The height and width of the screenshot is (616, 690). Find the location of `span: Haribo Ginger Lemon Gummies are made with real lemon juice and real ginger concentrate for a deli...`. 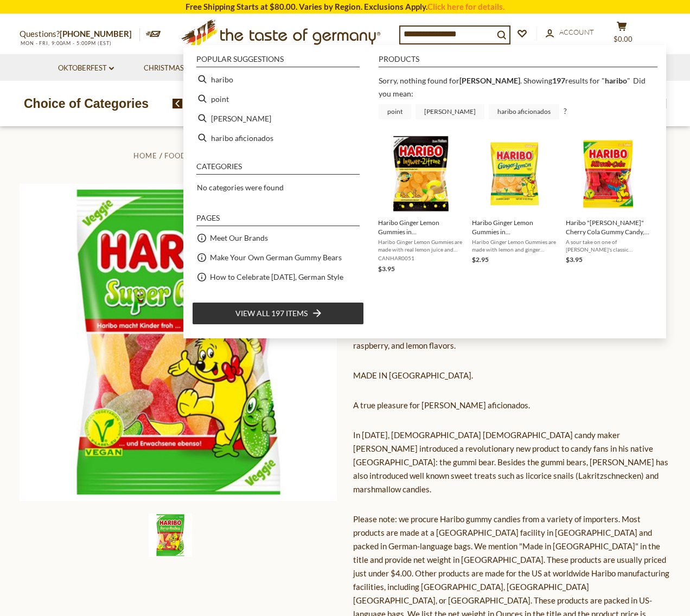

span: Haribo Ginger Lemon Gummies are made with real lemon juice and real ginger concentrate for a deli... is located at coordinates (421, 246).